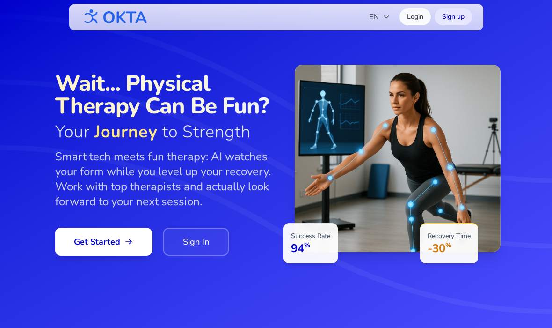  I want to click on a: Login, so click(415, 17).